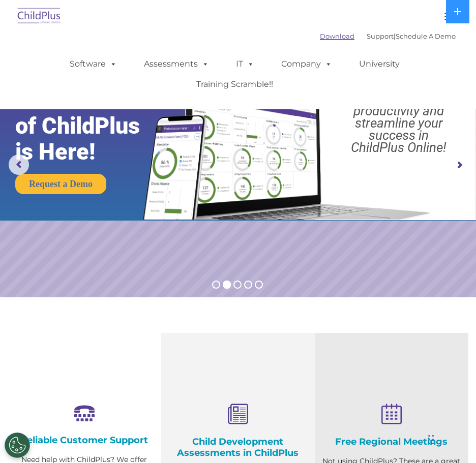 The height and width of the screenshot is (463, 476). I want to click on button: Cookies Settings, so click(17, 445).